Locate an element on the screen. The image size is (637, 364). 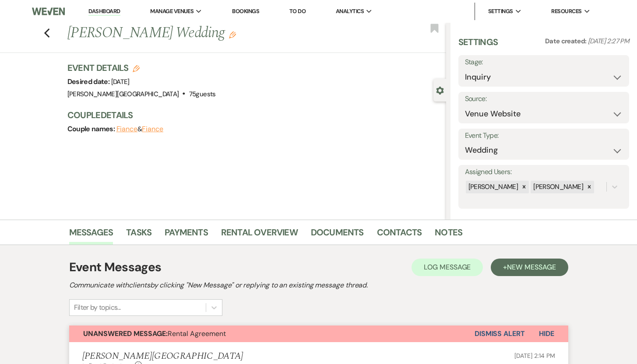
span: Couple names: is located at coordinates (92, 129).